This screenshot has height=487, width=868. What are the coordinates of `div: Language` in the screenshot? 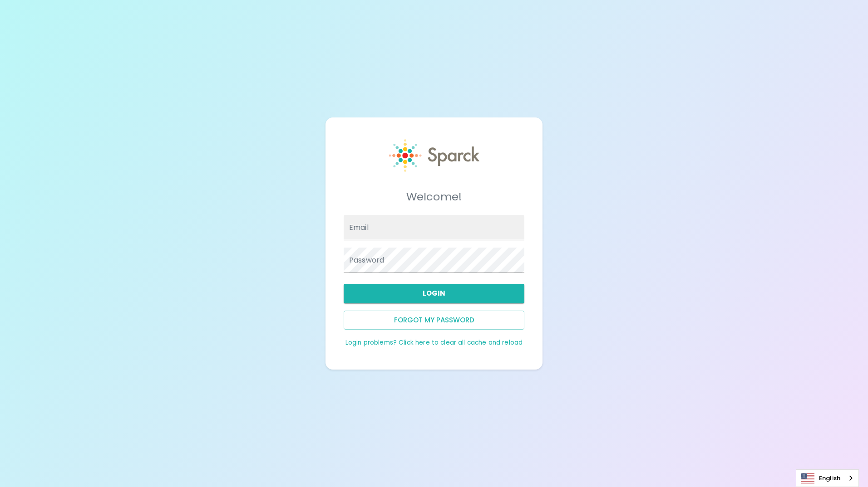 It's located at (827, 478).